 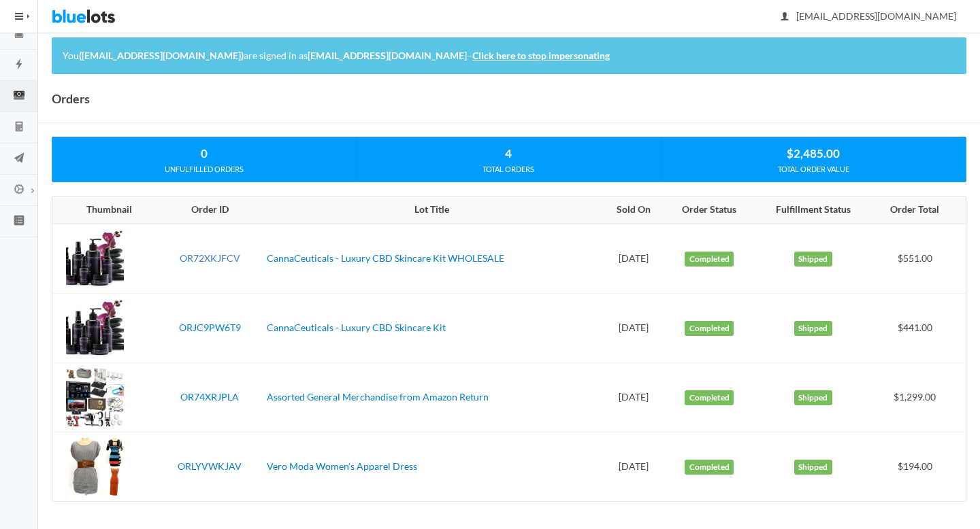 What do you see at coordinates (920, 210) in the screenshot?
I see `th: Order Total` at bounding box center [920, 210].